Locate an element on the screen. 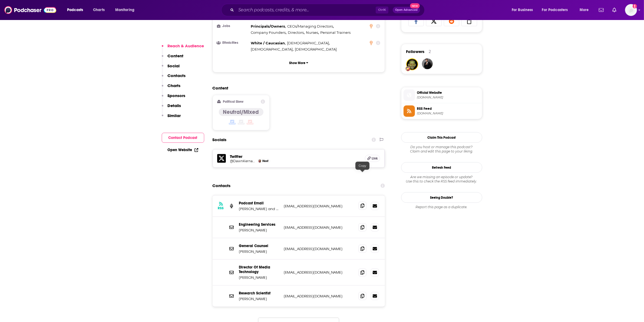 The height and width of the screenshot is (322, 644). span: Open Advanced is located at coordinates (406, 10).